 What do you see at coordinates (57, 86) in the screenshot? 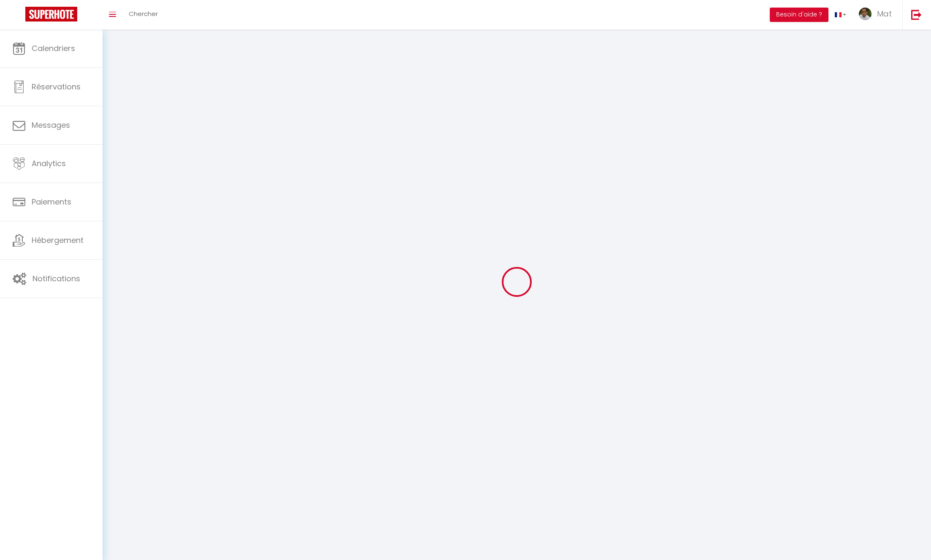
I see `span: Réservations` at bounding box center [57, 86].